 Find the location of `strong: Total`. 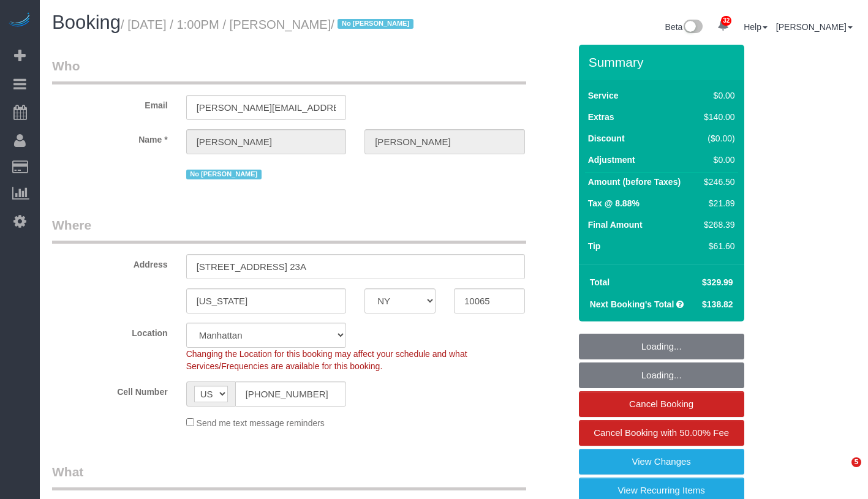

strong: Total is located at coordinates (600, 282).